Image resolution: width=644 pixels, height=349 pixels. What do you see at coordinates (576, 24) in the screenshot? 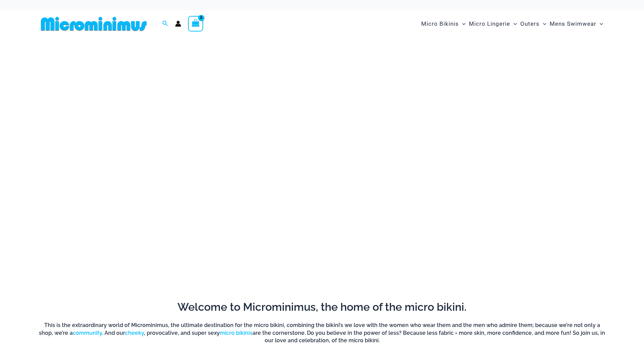
I see `a: Mens SwimwearMenu ToggleMenu Toggle` at bounding box center [576, 24].